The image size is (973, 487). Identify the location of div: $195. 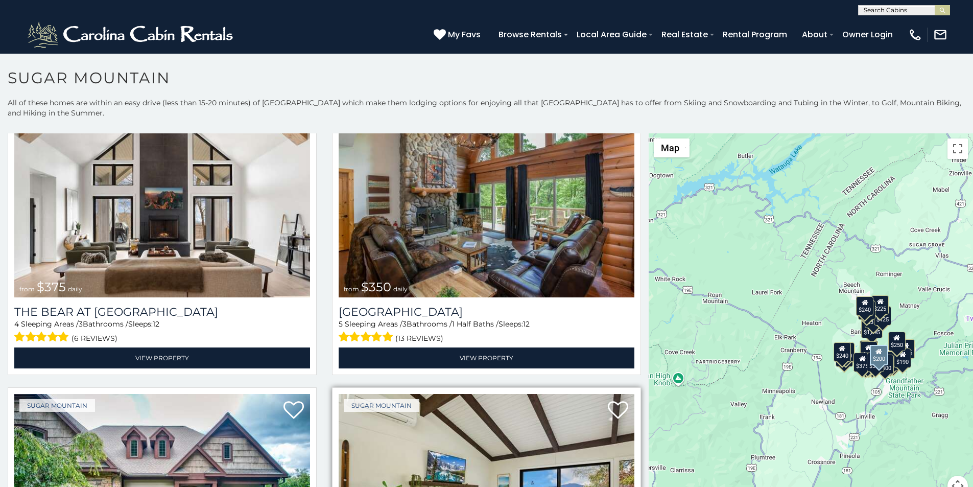
(890, 361).